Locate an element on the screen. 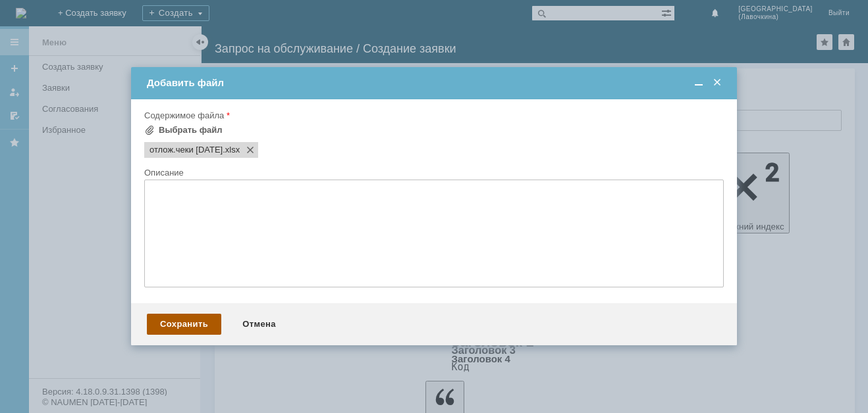  div: Выбрать файл is located at coordinates (191, 131).